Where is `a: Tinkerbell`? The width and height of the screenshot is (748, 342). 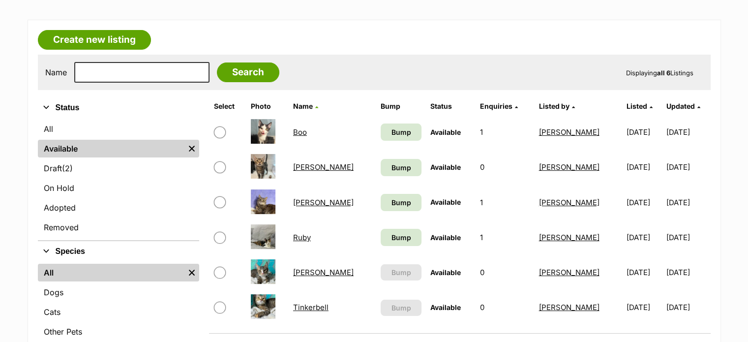
a: Tinkerbell is located at coordinates (311, 307).